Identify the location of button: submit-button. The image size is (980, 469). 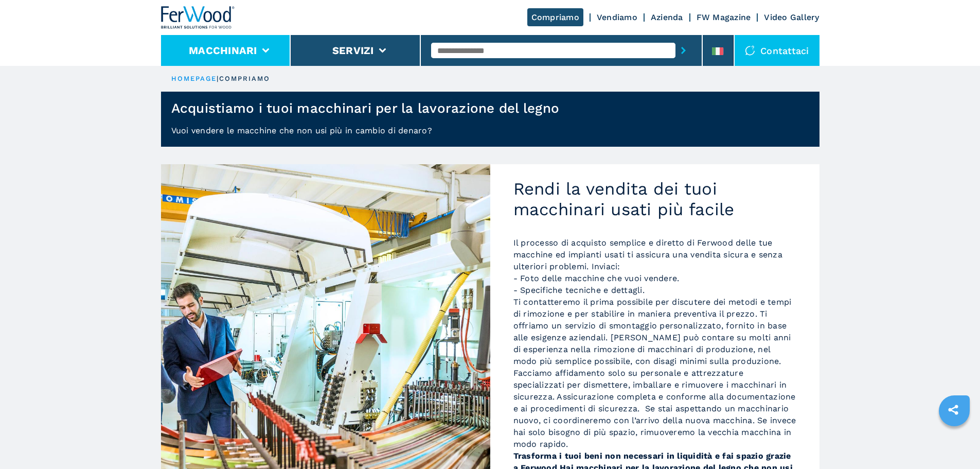
(683, 50).